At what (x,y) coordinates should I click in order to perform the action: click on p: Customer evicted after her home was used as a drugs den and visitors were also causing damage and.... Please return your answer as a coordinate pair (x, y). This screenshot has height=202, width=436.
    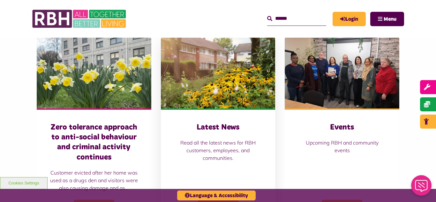
    Looking at the image, I should click on (94, 180).